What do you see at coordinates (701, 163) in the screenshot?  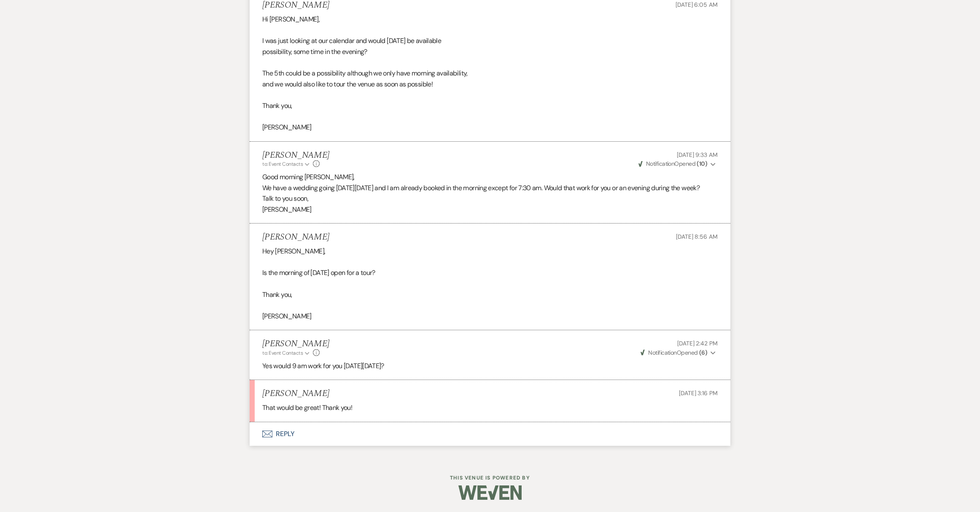 I see `strong: ( 10 )` at bounding box center [701, 163].